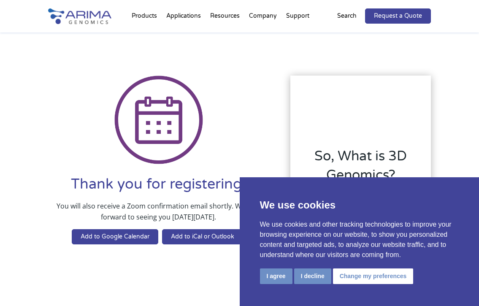  Describe the element at coordinates (359, 205) in the screenshot. I see `p: We use cookies` at that location.